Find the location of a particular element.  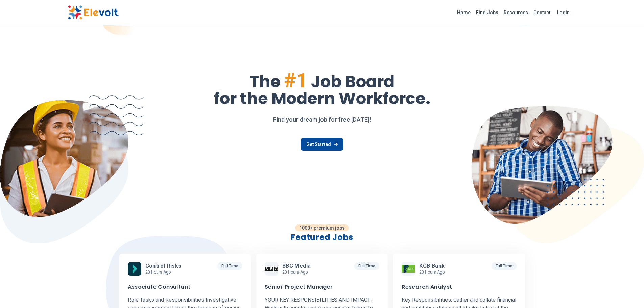

img: Control Risks is located at coordinates (134, 269).